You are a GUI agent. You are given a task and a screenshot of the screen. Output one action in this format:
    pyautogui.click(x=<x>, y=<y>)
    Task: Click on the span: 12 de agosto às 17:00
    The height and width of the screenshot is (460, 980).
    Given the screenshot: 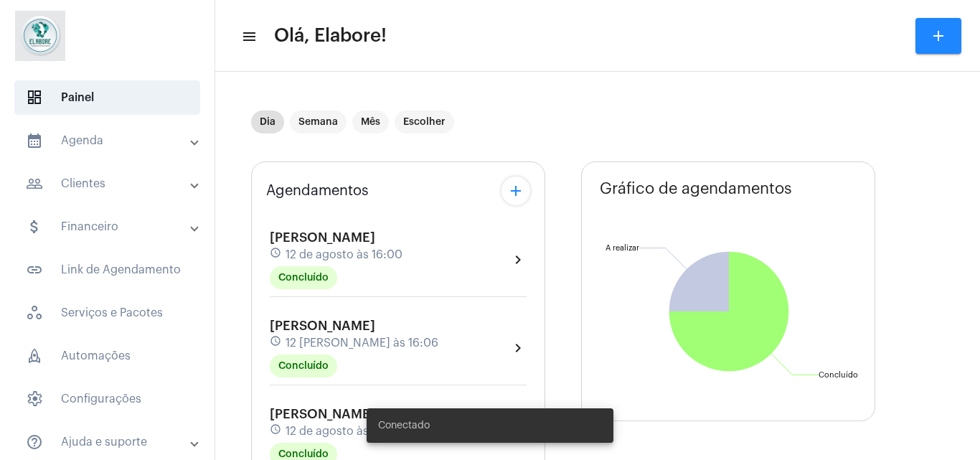 What is the action you would take?
    pyautogui.click(x=343, y=431)
    